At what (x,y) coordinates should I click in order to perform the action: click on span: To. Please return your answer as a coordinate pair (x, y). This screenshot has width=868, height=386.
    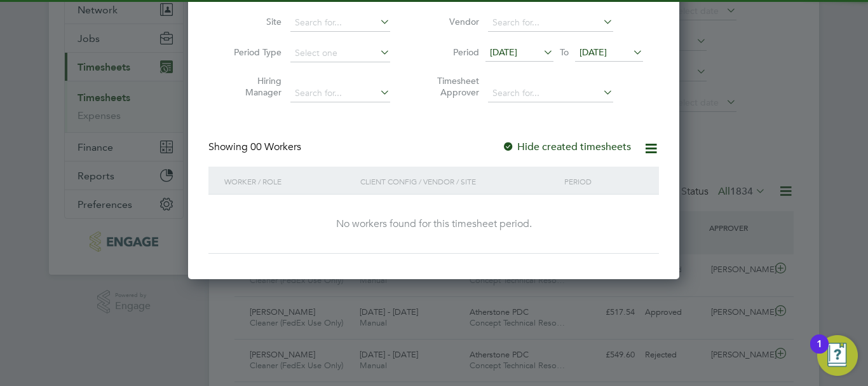
    Looking at the image, I should click on (564, 52).